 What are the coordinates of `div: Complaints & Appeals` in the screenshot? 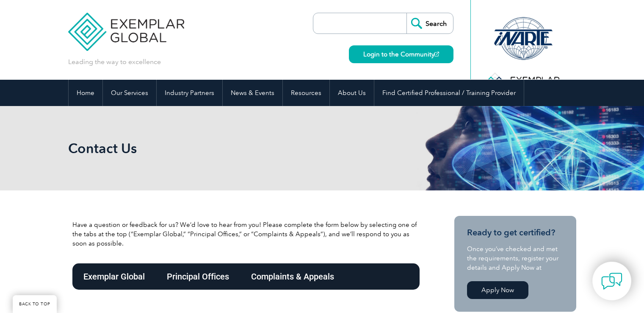 It's located at (292, 276).